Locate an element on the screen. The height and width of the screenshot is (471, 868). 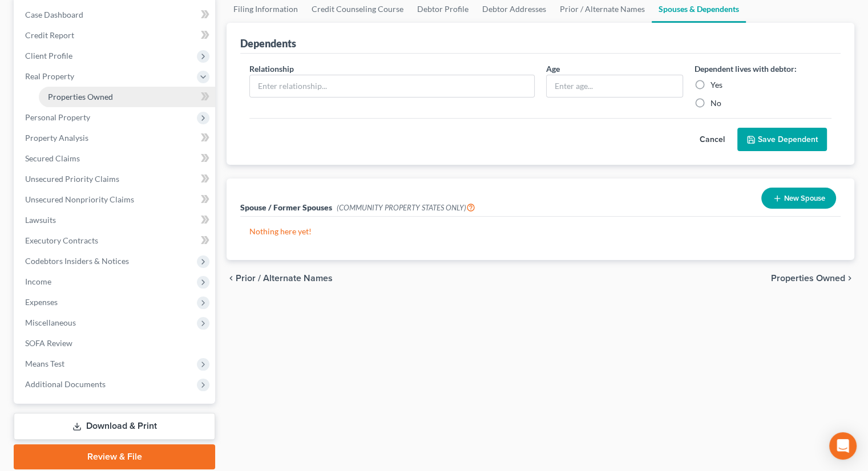
span: Codebtors Insiders & Notices is located at coordinates (77, 261).